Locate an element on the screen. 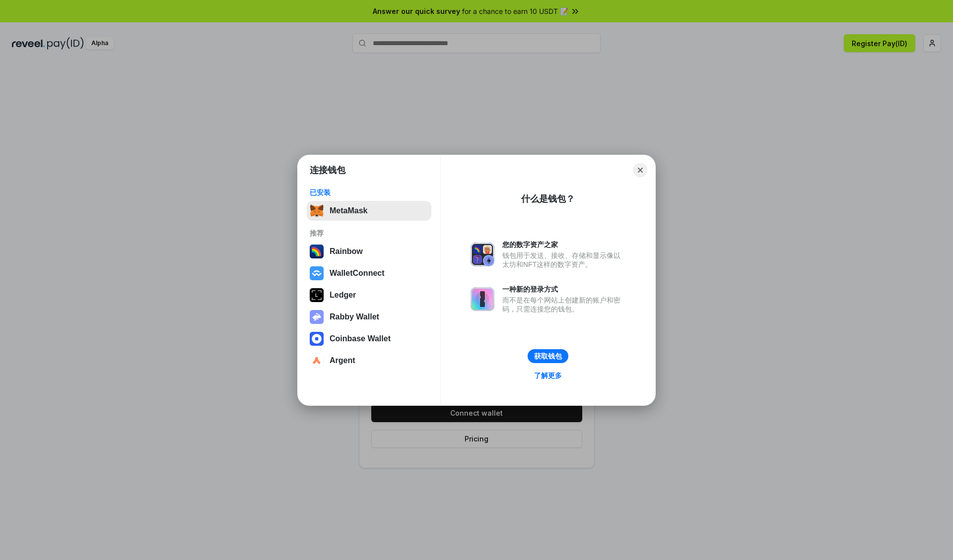 This screenshot has width=953, height=560. div: Rabby Wallet is located at coordinates (354, 317).